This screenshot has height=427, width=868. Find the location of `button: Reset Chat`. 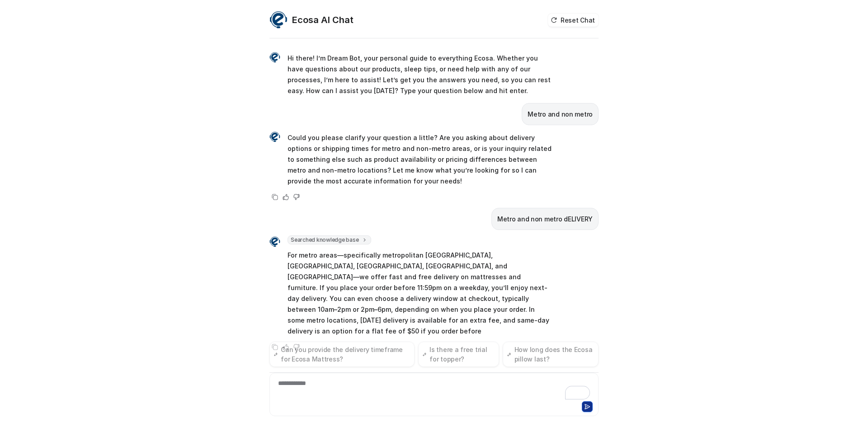

button: Reset Chat is located at coordinates (573, 19).